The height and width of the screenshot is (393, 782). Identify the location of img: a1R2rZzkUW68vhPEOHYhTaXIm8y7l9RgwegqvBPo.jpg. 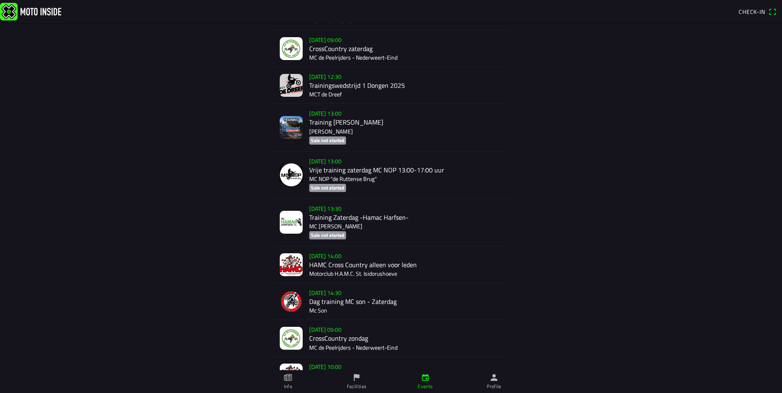
(291, 222).